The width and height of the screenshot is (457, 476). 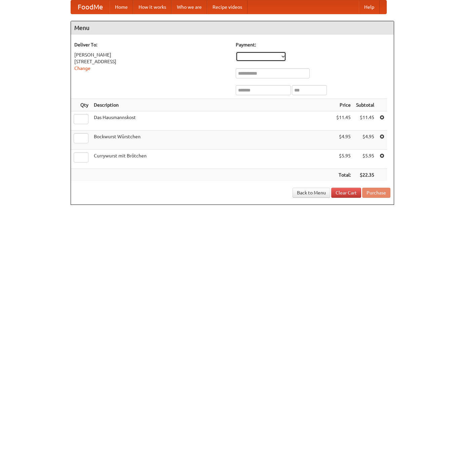 What do you see at coordinates (343, 175) in the screenshot?
I see `th: Total:` at bounding box center [343, 175].